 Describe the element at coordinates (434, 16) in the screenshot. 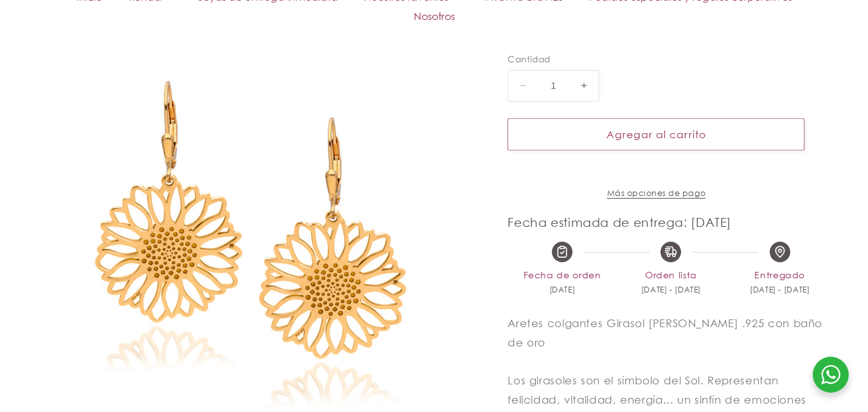

I see `a: Nosotros` at that location.